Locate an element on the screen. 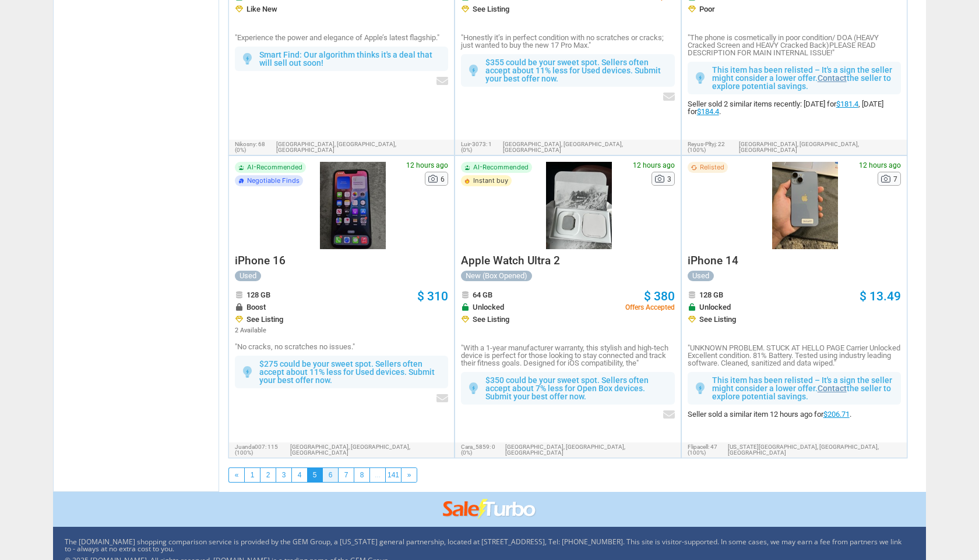 The image size is (979, 560). div: New (Box Opened) is located at coordinates (496, 276).